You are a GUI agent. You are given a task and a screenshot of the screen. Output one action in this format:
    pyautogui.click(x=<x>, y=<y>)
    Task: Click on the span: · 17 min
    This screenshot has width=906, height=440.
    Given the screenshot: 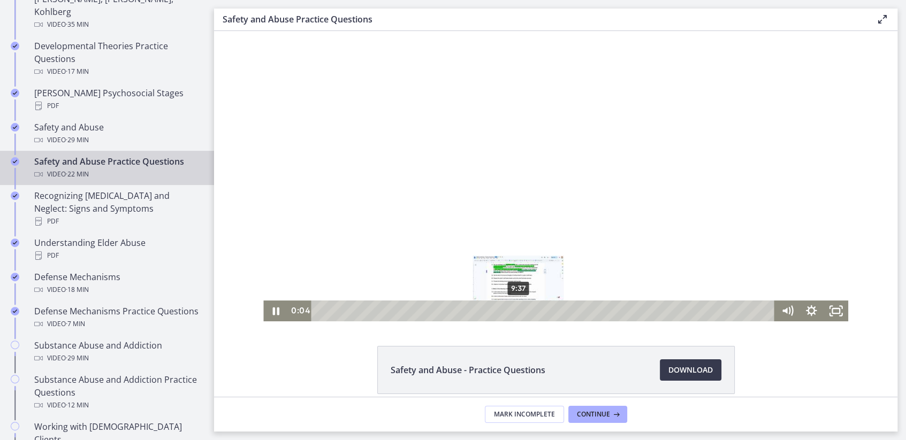 What is the action you would take?
    pyautogui.click(x=77, y=72)
    